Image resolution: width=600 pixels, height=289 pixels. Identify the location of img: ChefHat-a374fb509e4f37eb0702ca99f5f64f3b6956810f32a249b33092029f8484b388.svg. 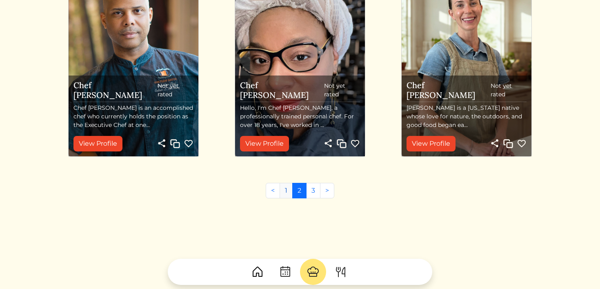
(313, 272).